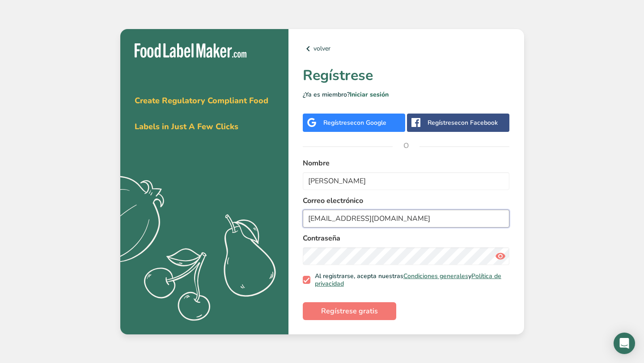  I want to click on a: Política de privacidad, so click(407, 280).